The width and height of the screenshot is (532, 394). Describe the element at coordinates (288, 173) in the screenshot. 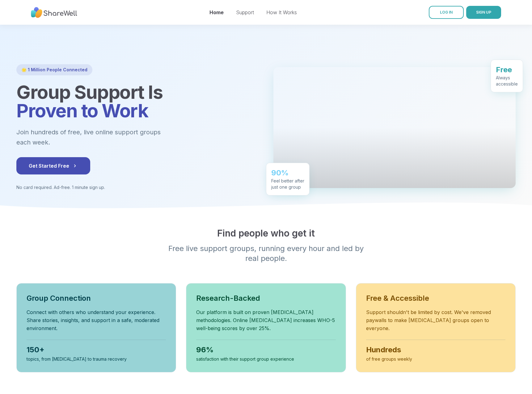

I see `div: 90%` at that location.